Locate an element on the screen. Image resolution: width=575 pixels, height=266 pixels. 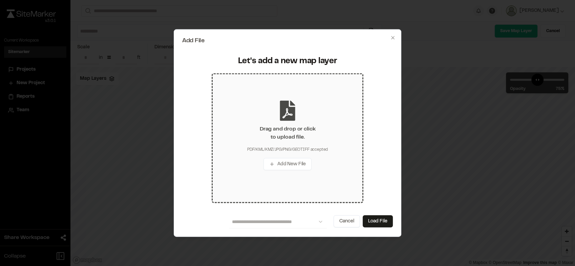
div: Let's add a new map layer is located at coordinates (287, 61).